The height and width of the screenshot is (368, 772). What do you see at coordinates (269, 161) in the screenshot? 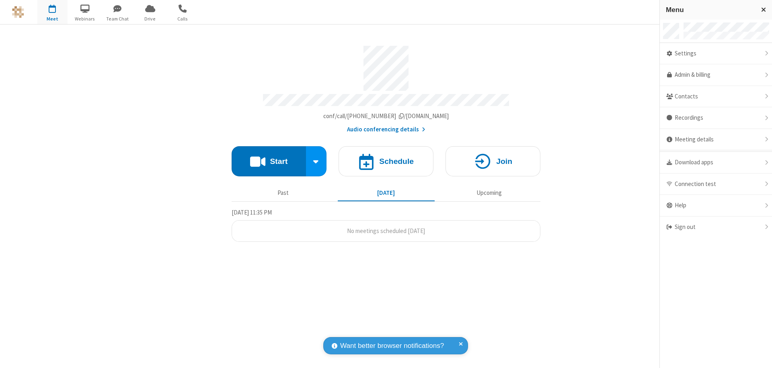
I see `button: Start` at bounding box center [269, 161].